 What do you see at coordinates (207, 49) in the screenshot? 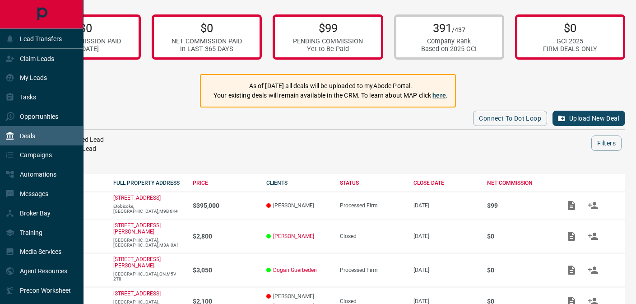
I see `div: in LAST 365 DAYS` at bounding box center [207, 49].